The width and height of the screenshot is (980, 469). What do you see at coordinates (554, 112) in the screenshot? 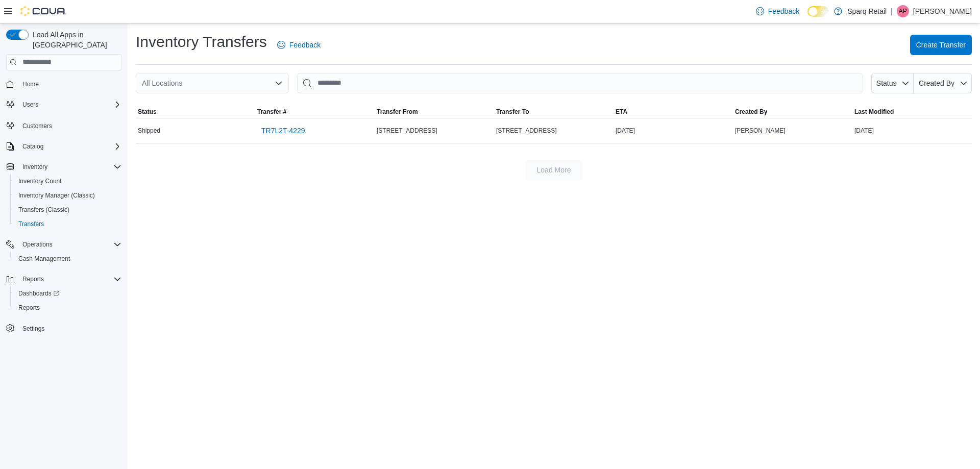
I see `button: Transfer To` at bounding box center [554, 112].